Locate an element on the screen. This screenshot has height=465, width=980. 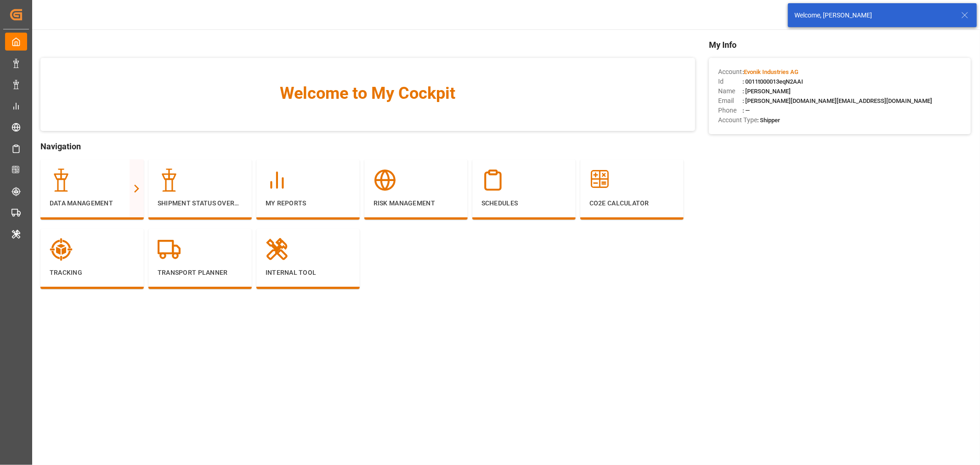
p: Risk Management is located at coordinates (416, 203).